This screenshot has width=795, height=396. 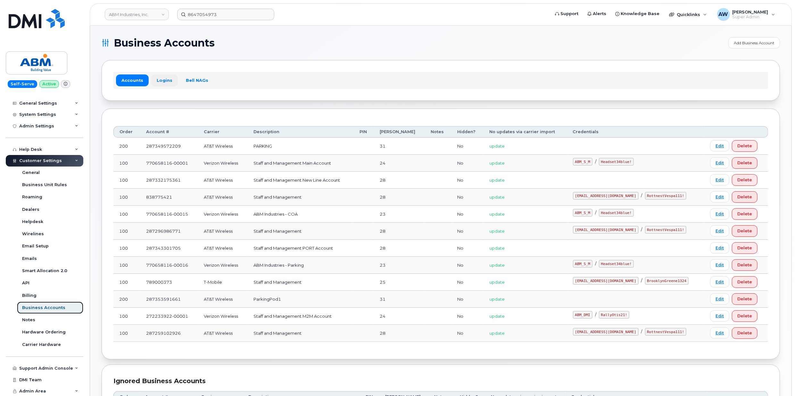 I want to click on th: Description, so click(x=301, y=132).